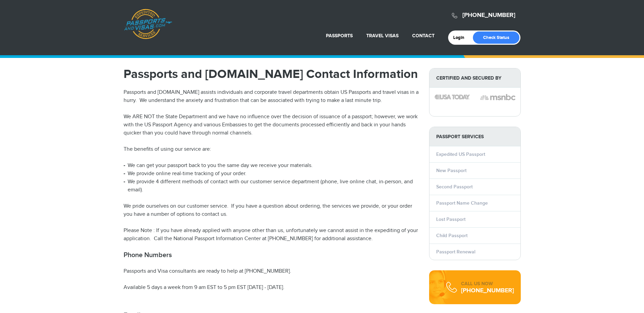 The height and width of the screenshot is (313, 644). Describe the element at coordinates (451, 170) in the screenshot. I see `a: New Passport` at that location.